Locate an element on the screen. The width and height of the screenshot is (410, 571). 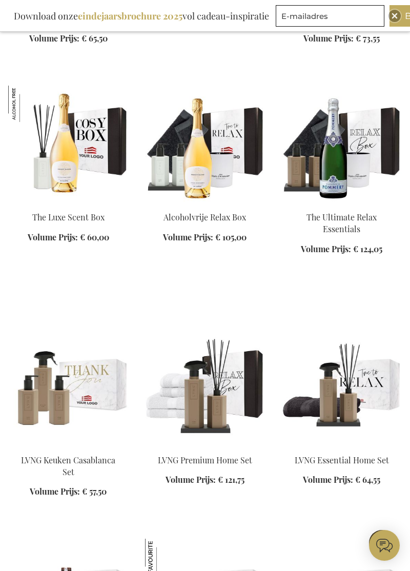
form: marketing offers and promotions is located at coordinates (332, 17).